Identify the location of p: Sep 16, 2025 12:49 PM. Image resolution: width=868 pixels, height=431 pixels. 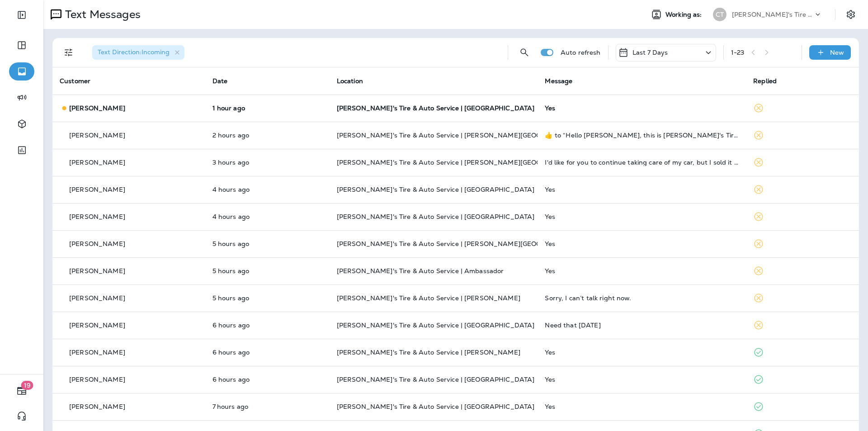
(267, 135).